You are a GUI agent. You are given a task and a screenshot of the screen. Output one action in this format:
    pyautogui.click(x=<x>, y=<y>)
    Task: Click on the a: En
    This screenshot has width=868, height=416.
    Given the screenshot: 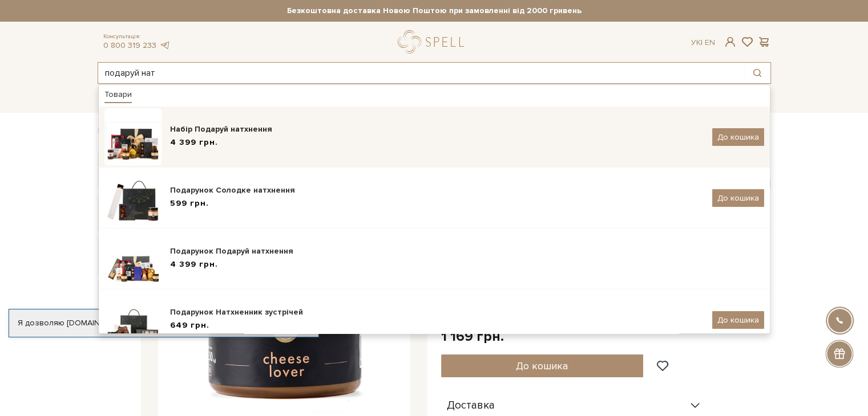 What is the action you would take?
    pyautogui.click(x=711, y=42)
    